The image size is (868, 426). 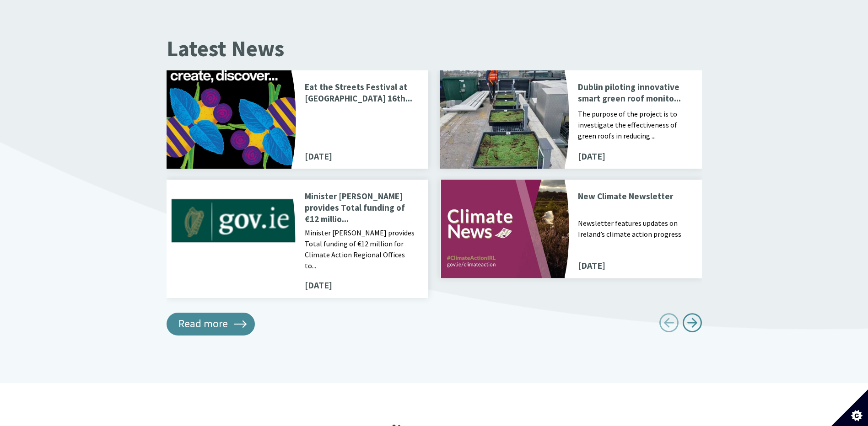 I want to click on a: Read more, so click(x=211, y=323).